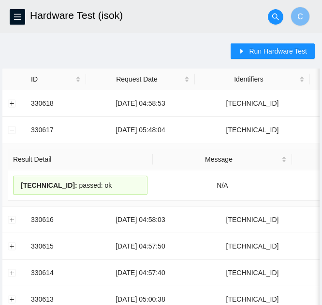  What do you see at coordinates (80, 185) in the screenshot?
I see `div: passed: ok` at bounding box center [80, 185].